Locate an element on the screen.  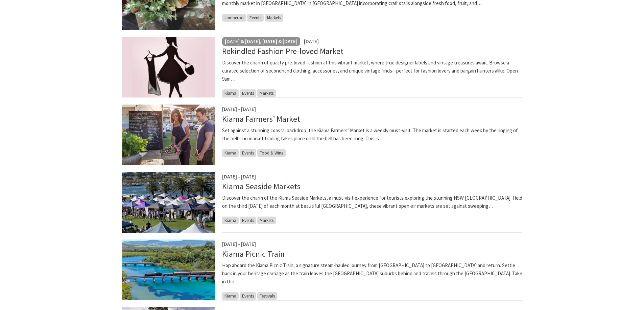
span: Jamberoo is located at coordinates (234, 18).